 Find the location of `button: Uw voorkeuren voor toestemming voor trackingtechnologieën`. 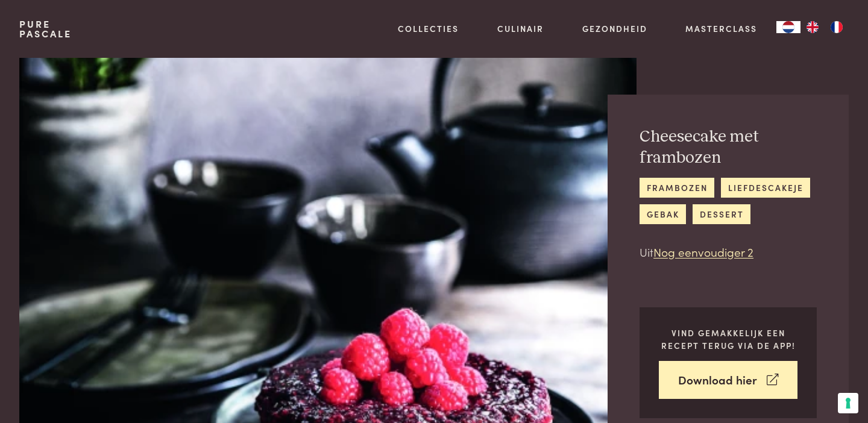

button: Uw voorkeuren voor toestemming voor trackingtechnologieën is located at coordinates (848, 403).